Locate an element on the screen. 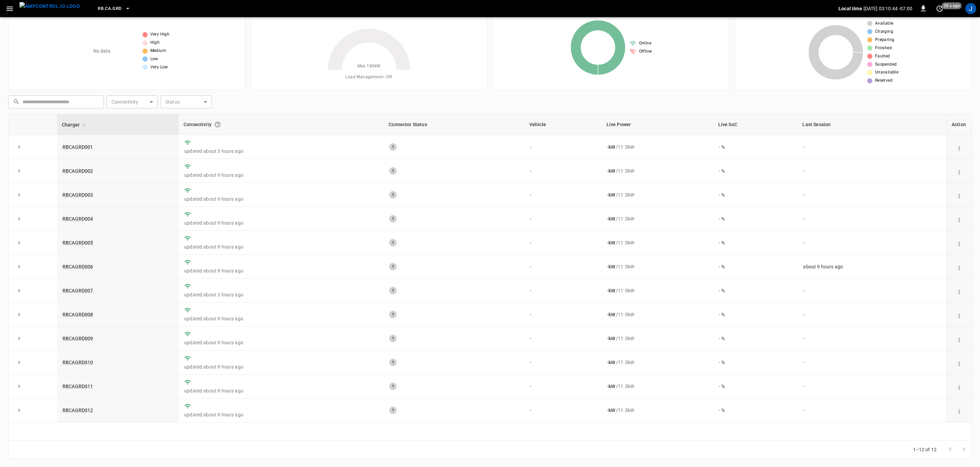  span: Reserved is located at coordinates (883, 81).